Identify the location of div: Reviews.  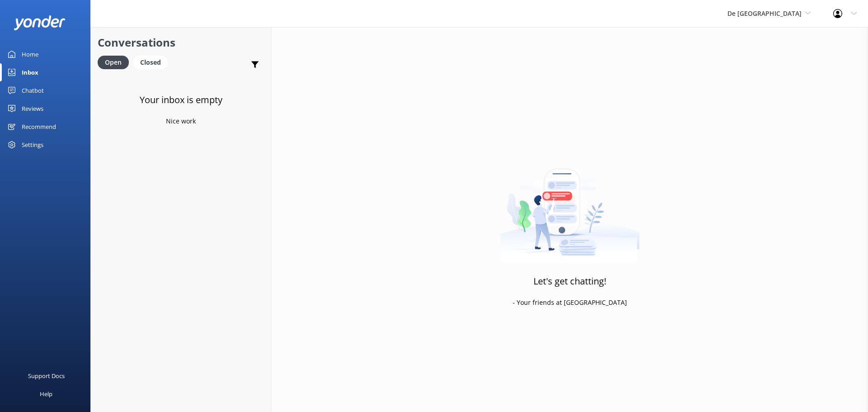
(33, 108).